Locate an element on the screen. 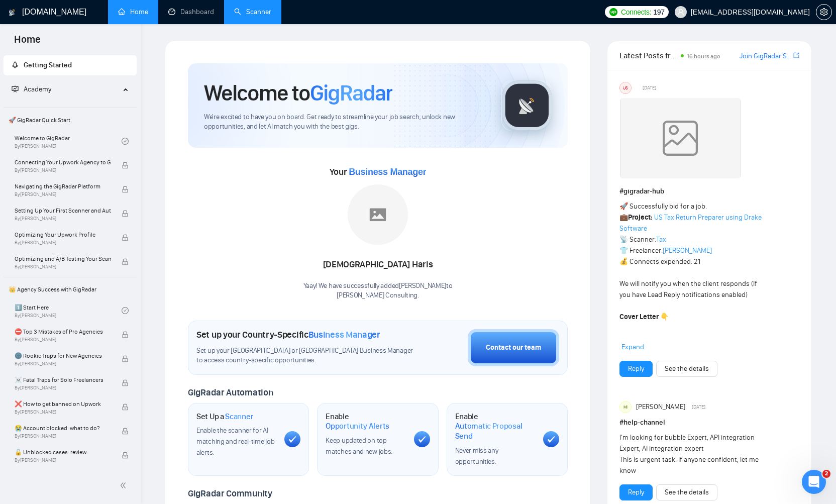 The width and height of the screenshot is (836, 504). h1: Welcome to is located at coordinates (298, 93).